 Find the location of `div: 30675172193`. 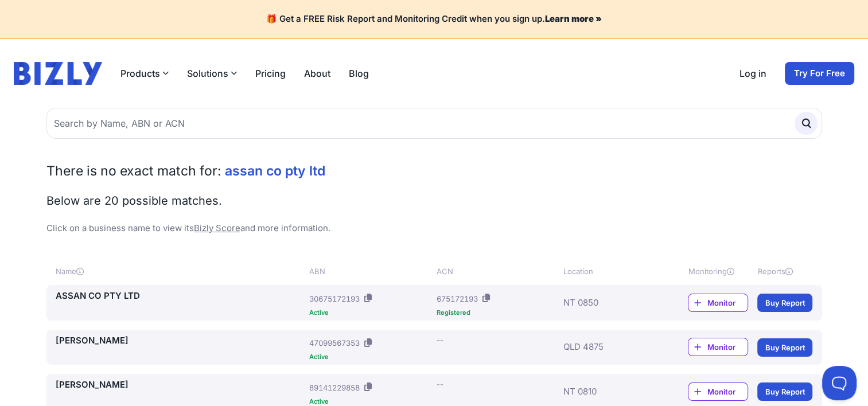

div: 30675172193 is located at coordinates (334, 299).